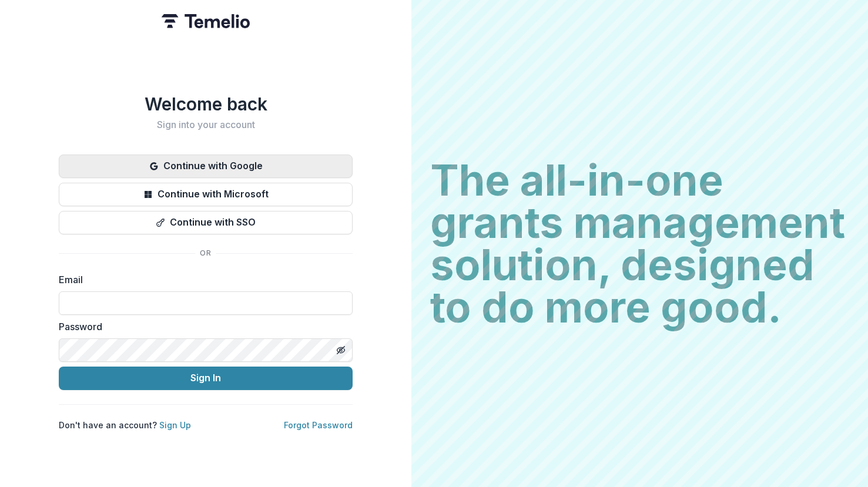  I want to click on label: Email, so click(202, 280).